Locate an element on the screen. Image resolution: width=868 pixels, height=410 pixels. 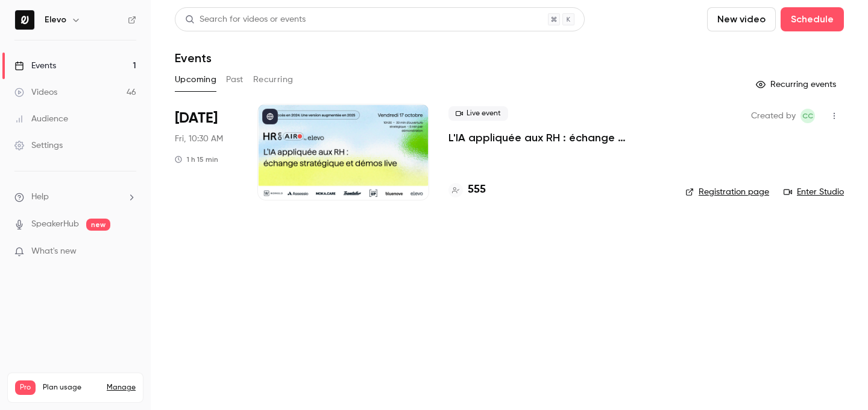
span: Help is located at coordinates (40, 197).